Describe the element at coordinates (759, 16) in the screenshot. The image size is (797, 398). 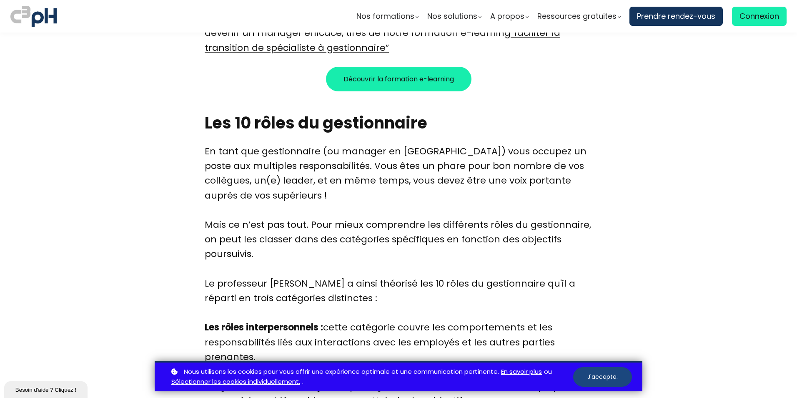
I see `span: Connexion` at that location.